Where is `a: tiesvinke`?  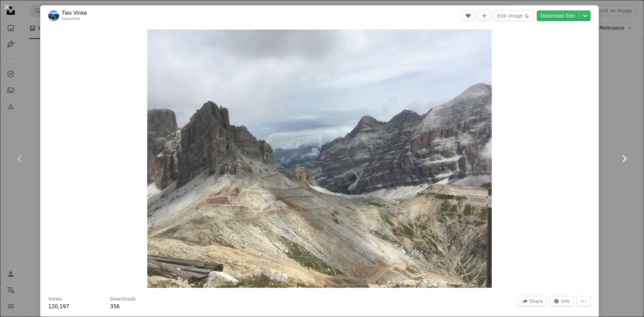 a: tiesvinke is located at coordinates (71, 19).